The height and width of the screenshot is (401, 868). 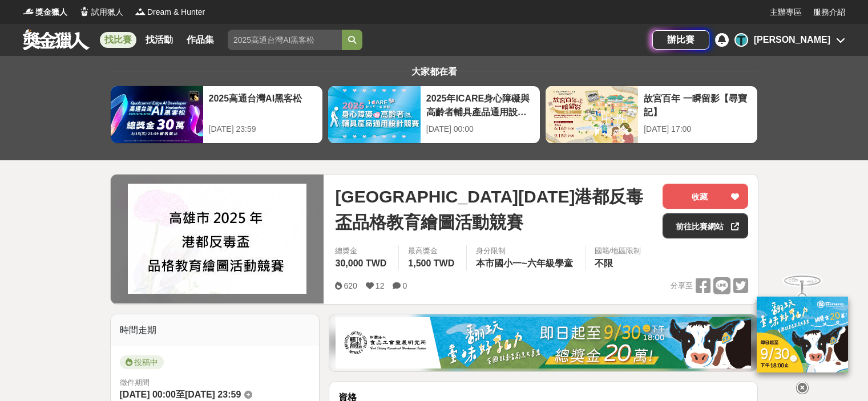 What do you see at coordinates (829, 12) in the screenshot?
I see `a: 服務介紹` at bounding box center [829, 12].